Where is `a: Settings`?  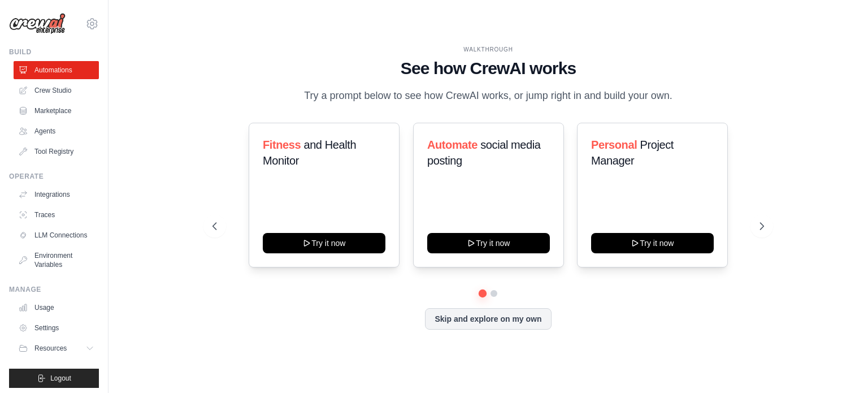 a: Settings is located at coordinates (56, 327).